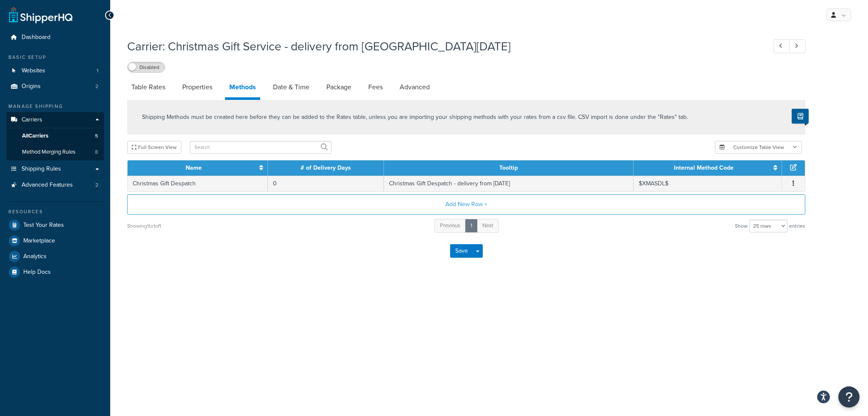 This screenshot has height=416, width=868. Describe the element at coordinates (55, 86) in the screenshot. I see `li: Origins` at that location.